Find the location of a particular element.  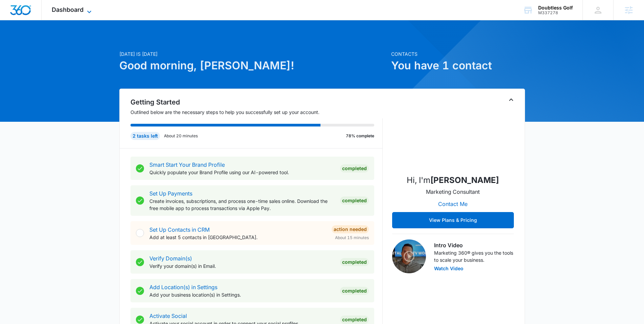

div: v 4.0.25 is located at coordinates (26, 14).